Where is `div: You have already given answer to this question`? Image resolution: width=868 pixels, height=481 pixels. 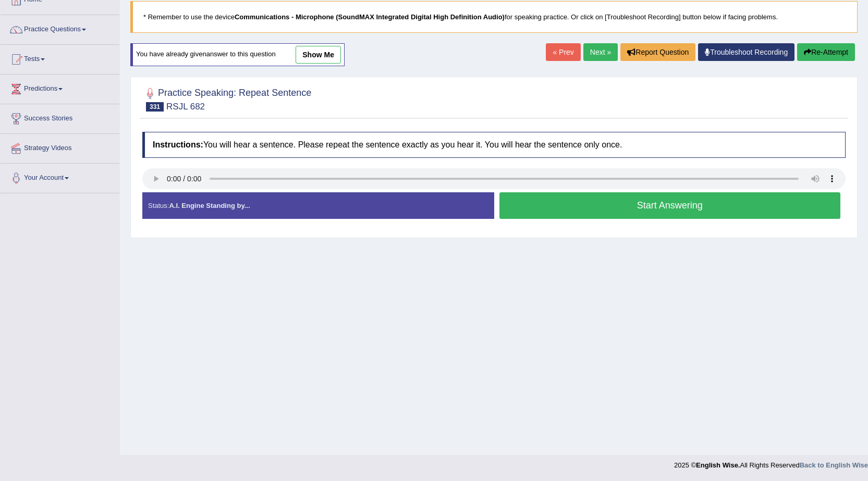 div: You have already given answer to this question is located at coordinates (237, 55).